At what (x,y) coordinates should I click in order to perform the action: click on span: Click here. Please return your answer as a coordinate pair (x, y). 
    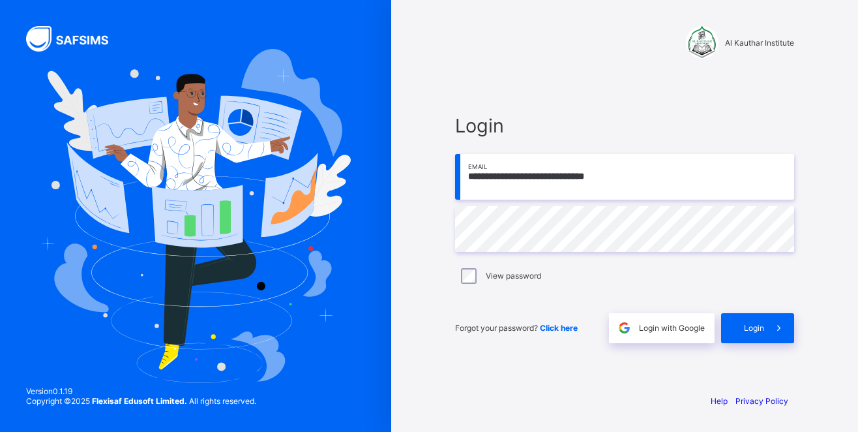
    Looking at the image, I should click on (559, 327).